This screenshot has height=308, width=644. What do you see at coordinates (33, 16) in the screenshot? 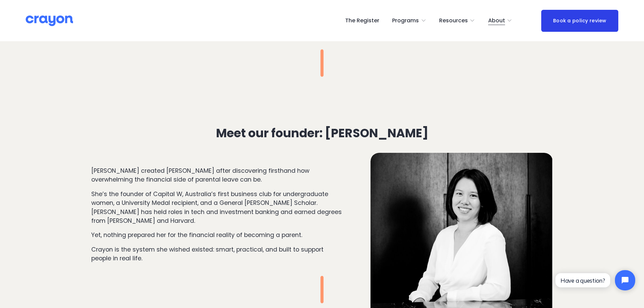
I see `button: Have a question?` at bounding box center [33, 16].